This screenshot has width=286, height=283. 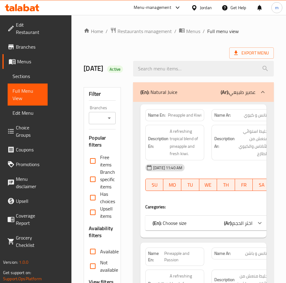 I want to click on span: Full Menu View, so click(x=27, y=94).